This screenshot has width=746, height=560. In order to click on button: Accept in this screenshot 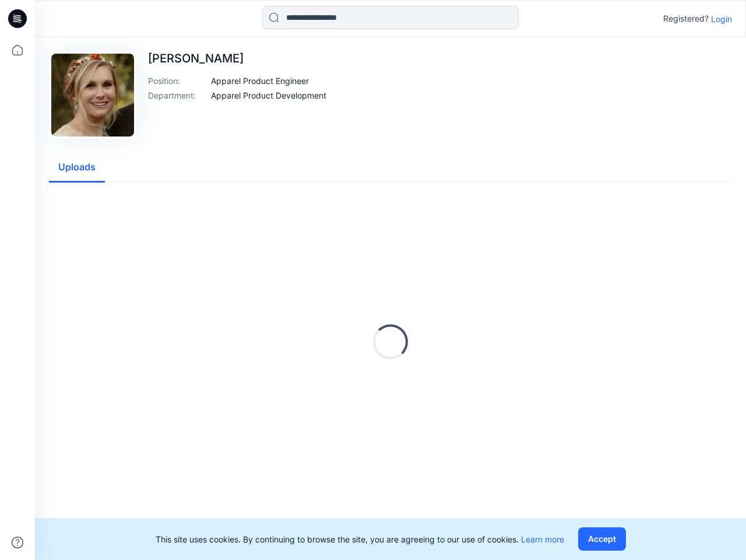, I will do `click(602, 539)`.